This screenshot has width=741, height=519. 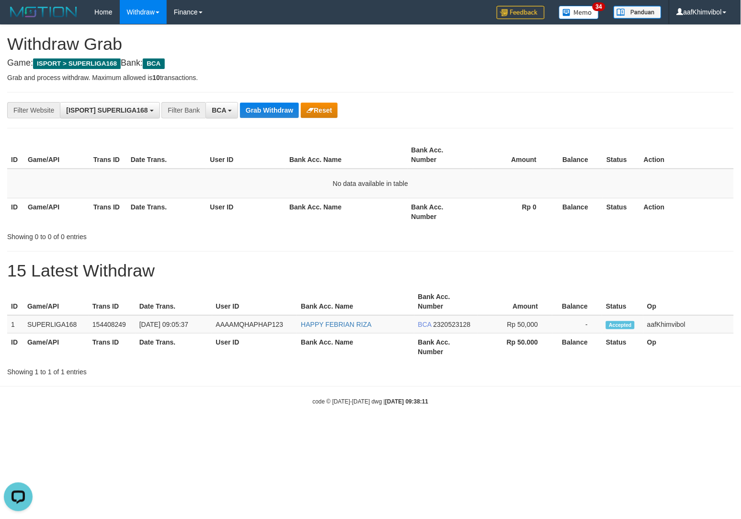 What do you see at coordinates (689, 324) in the screenshot?
I see `td: aafKhimvibol` at bounding box center [689, 324].